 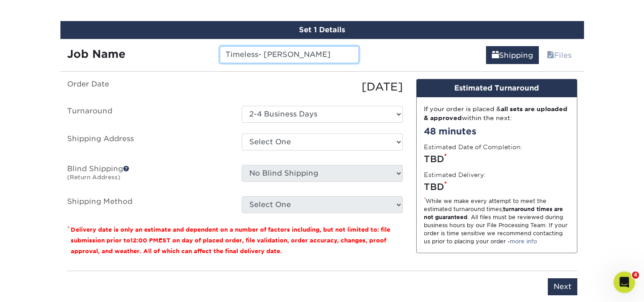 I want to click on strong: Job Name, so click(x=96, y=54).